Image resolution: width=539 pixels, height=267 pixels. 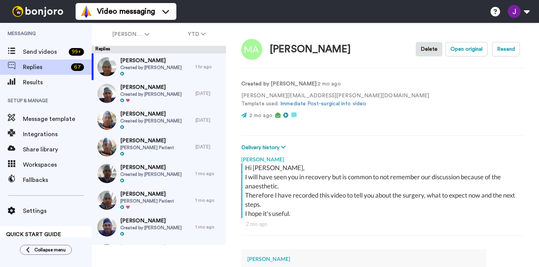 What do you see at coordinates (107, 120) in the screenshot?
I see `img: 351aa9ac-3d48-451d-adfb-c5249f74f00a-thumb.jpg` at bounding box center [107, 120].